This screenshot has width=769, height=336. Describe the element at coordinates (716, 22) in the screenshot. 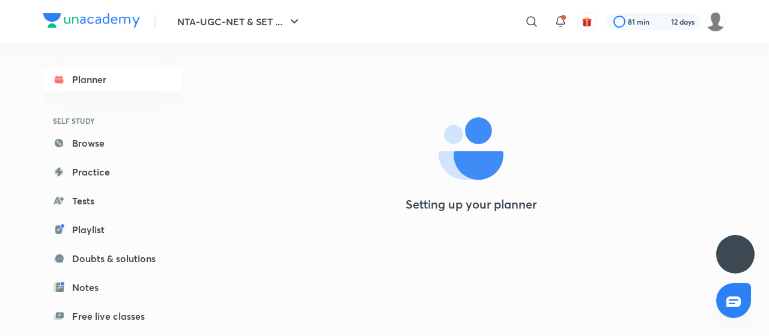

I see `img: ranjini` at that location.